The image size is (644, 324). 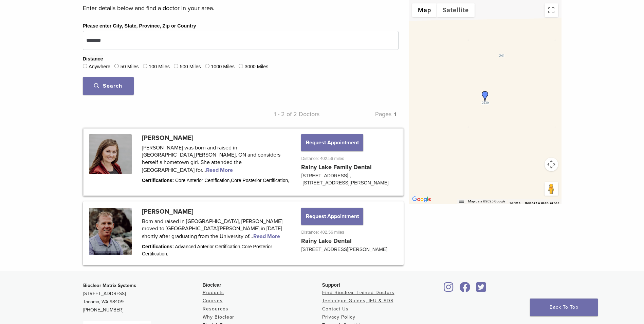 What do you see at coordinates (542, 203) in the screenshot?
I see `a: Report a map error` at bounding box center [542, 203].